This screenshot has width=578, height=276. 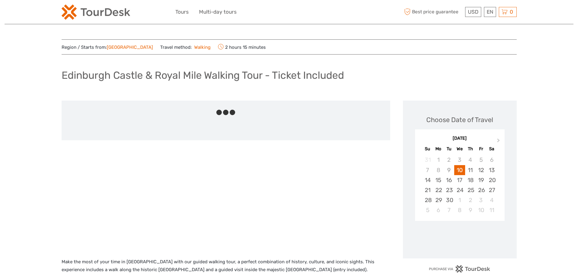 What do you see at coordinates (438, 180) in the screenshot?
I see `div: Choose Monday, September 15th, 2025` at bounding box center [438, 180].